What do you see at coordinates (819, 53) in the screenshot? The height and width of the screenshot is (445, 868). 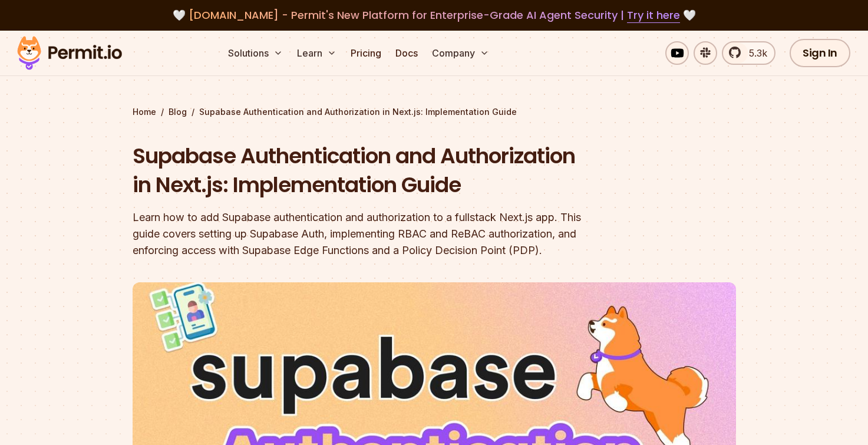 I see `a: Sign In` at bounding box center [819, 53].